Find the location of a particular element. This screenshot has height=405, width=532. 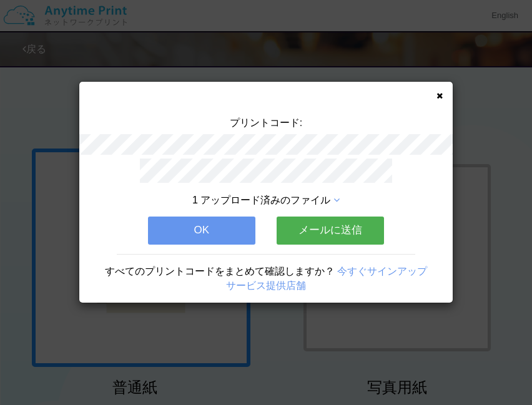

a: 今すぐサインアップ is located at coordinates (382, 271).